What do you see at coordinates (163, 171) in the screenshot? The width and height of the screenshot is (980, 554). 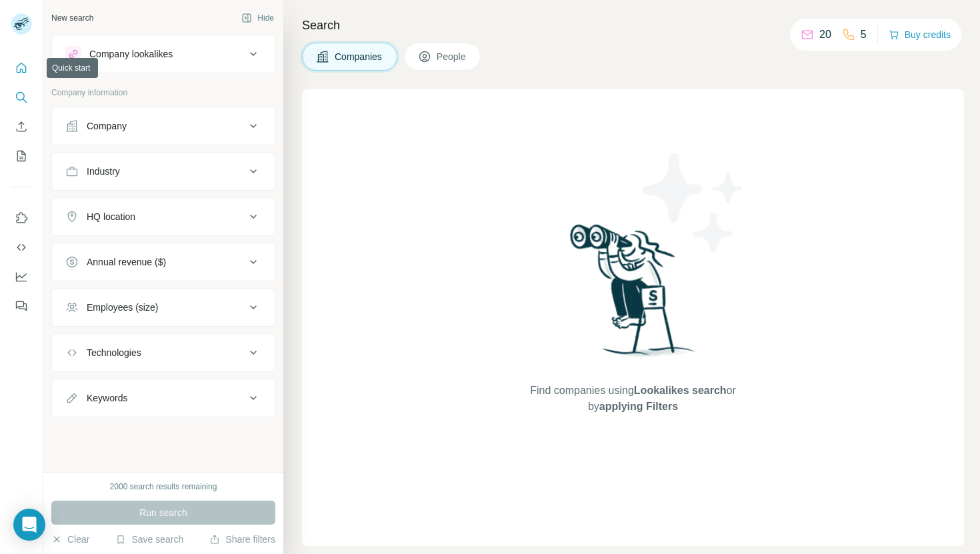 I see `button: Industry` at bounding box center [163, 171].